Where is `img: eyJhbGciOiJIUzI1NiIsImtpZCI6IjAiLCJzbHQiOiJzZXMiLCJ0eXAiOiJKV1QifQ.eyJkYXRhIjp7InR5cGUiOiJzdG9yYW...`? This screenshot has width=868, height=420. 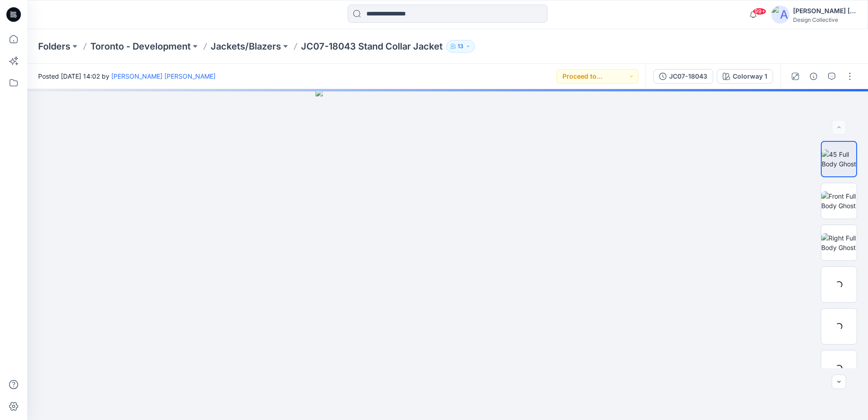 img: eyJhbGciOiJIUzI1NiIsImtpZCI6IjAiLCJzbHQiOiJzZXMiLCJ0eXAiOiJKV1QifQ.eyJkYXRhIjp7InR5cGUiOiJzdG9yYW... is located at coordinates (447, 255).